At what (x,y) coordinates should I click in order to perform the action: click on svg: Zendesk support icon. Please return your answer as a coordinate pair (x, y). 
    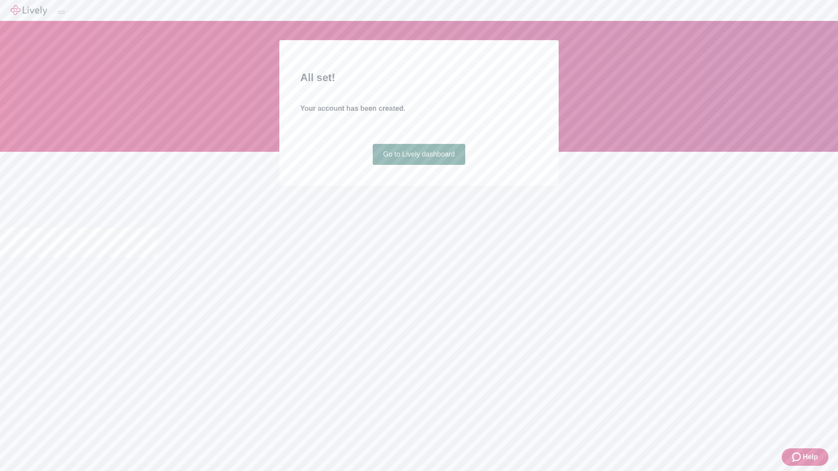
    Looking at the image, I should click on (797, 457).